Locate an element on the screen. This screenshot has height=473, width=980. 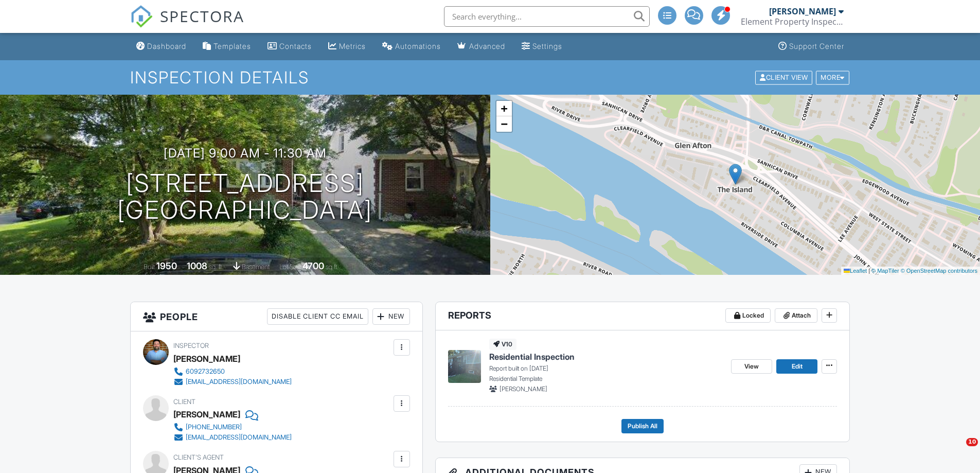
a: Leaflet is located at coordinates (855, 271).